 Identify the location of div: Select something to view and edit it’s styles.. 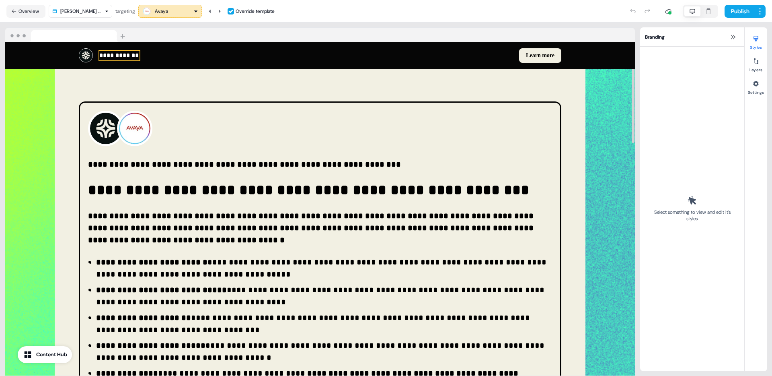
(692, 215).